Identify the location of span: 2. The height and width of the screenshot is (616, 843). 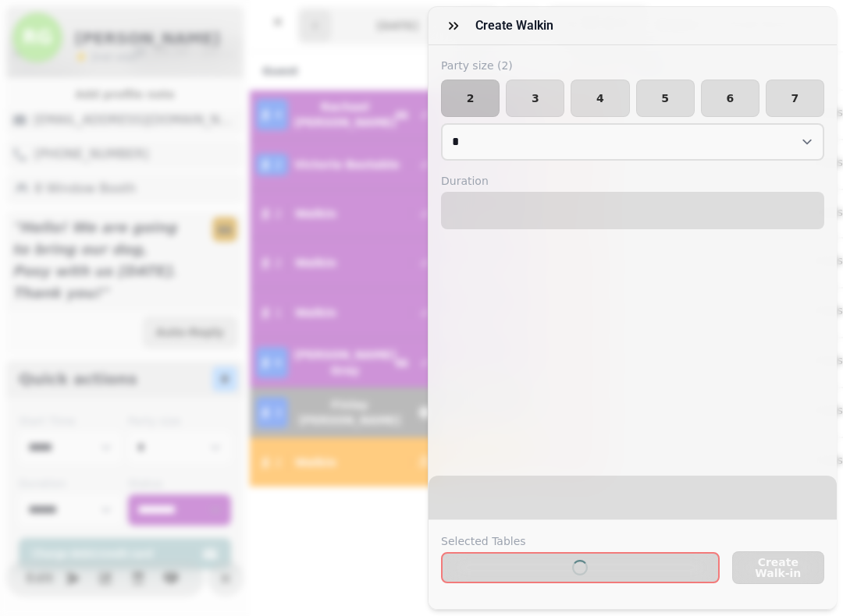
(470, 99).